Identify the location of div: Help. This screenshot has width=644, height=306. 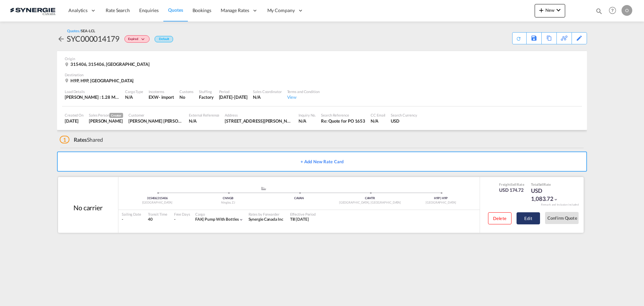
(614, 11).